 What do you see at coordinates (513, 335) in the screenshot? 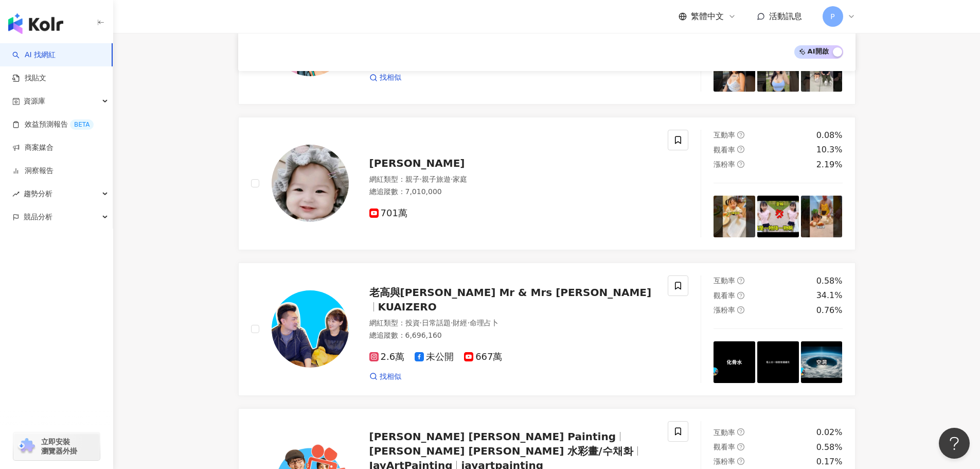
I see `div: 總追蹤數 ： 6,696,160` at bounding box center [513, 335].